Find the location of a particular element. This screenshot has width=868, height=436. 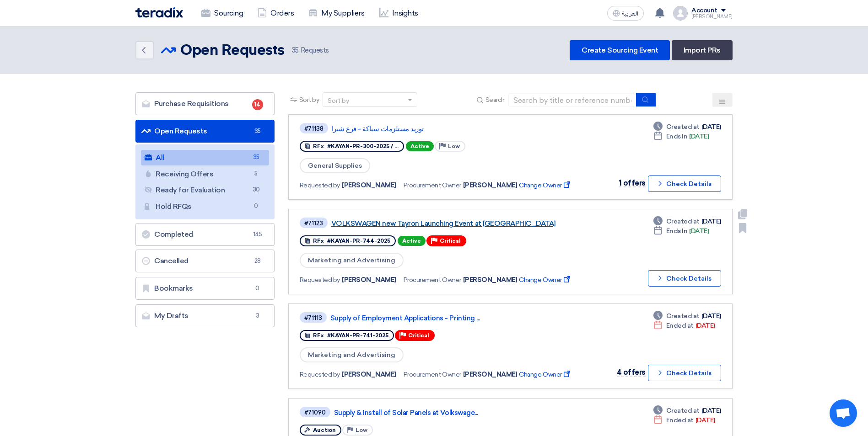

span: 5 is located at coordinates (257, 174).